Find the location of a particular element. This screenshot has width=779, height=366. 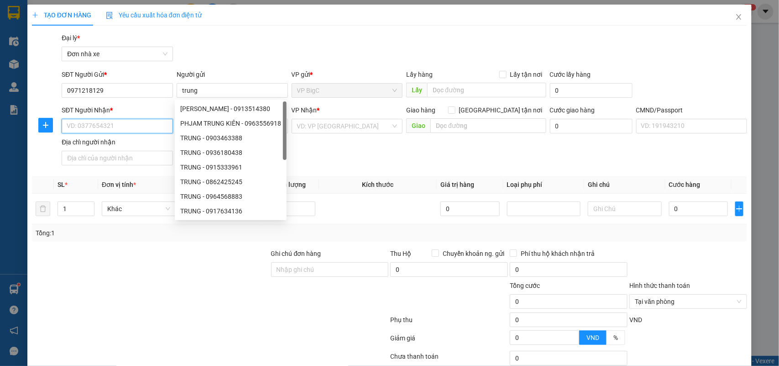

span: SL is located at coordinates (61, 184).